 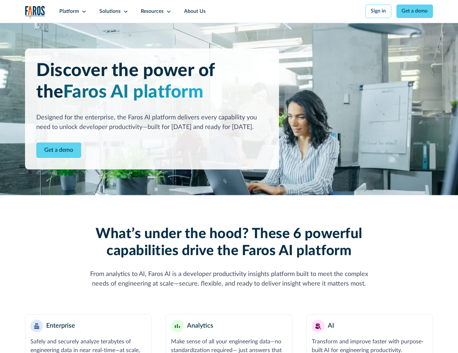 I want to click on div: Enterprise, so click(x=61, y=326).